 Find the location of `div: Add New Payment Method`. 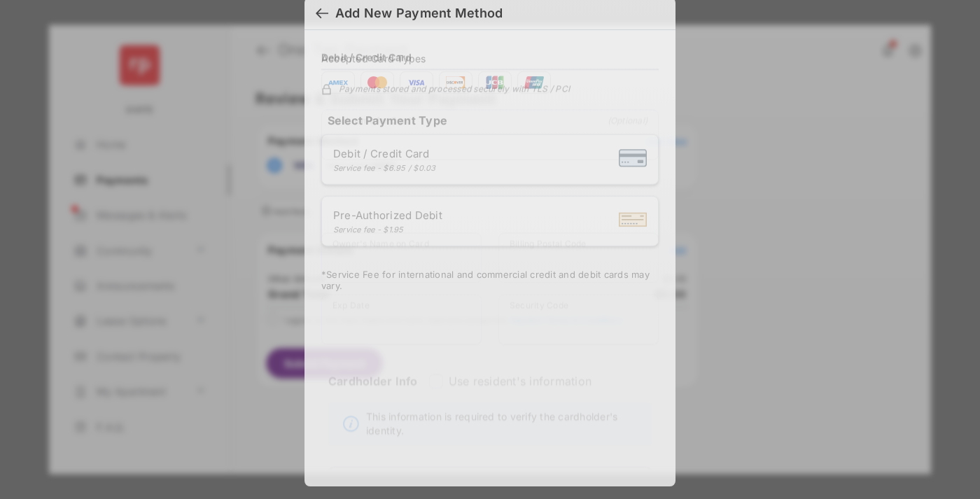

div: Add New Payment Method is located at coordinates (418, 13).